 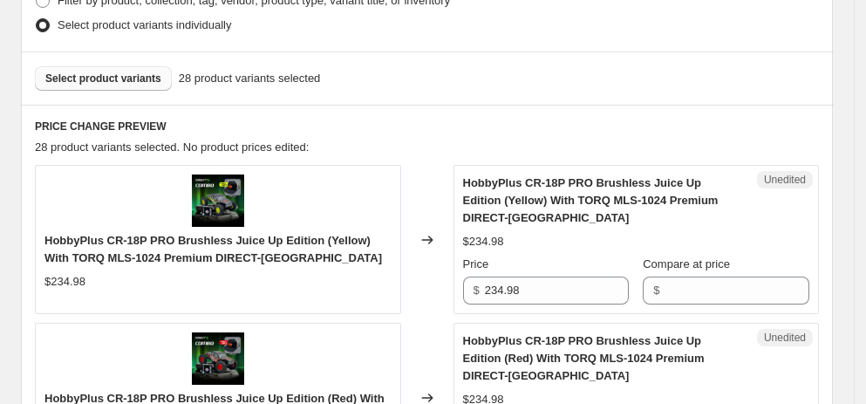 I want to click on span: Select product variants, so click(x=103, y=78).